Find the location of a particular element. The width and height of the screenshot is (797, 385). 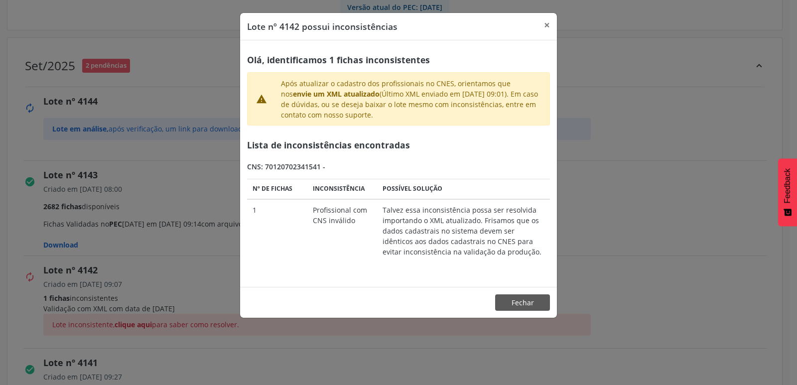

td: 1 is located at coordinates (278, 231).